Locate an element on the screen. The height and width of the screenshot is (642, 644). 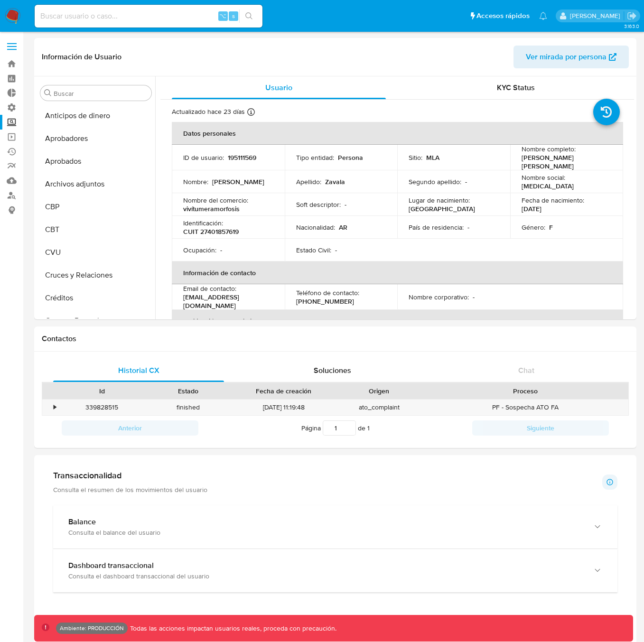
p: Todas las acciones impactan usuarios reales, proceda con precaución. is located at coordinates (232, 628).